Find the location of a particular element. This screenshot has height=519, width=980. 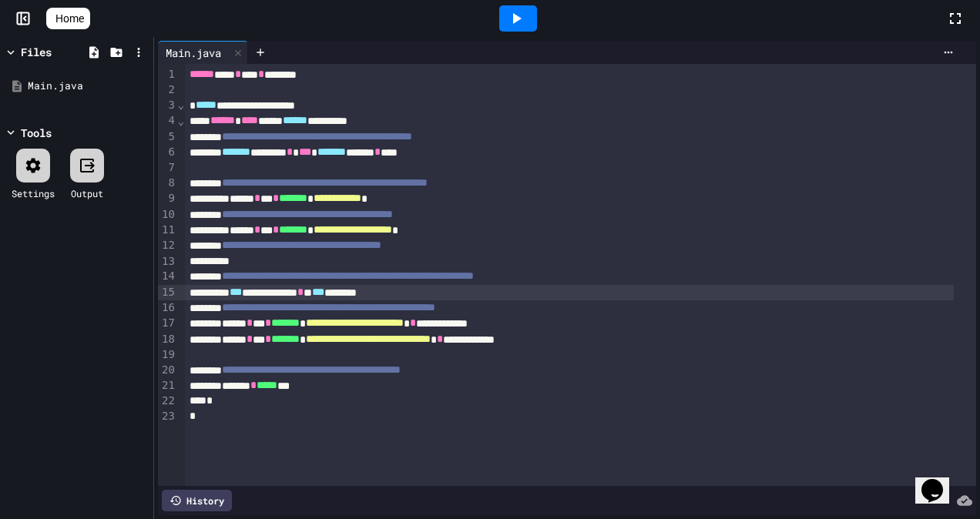

div: 16 is located at coordinates (167, 308).